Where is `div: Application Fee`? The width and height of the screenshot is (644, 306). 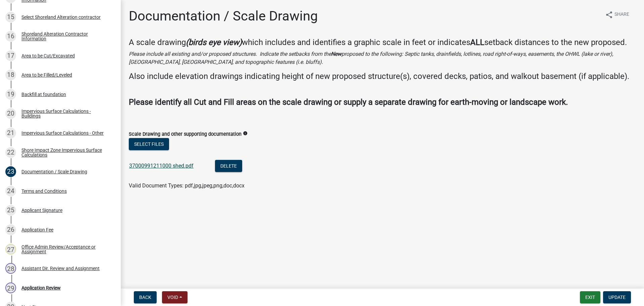 div: Application Fee is located at coordinates (37, 230).